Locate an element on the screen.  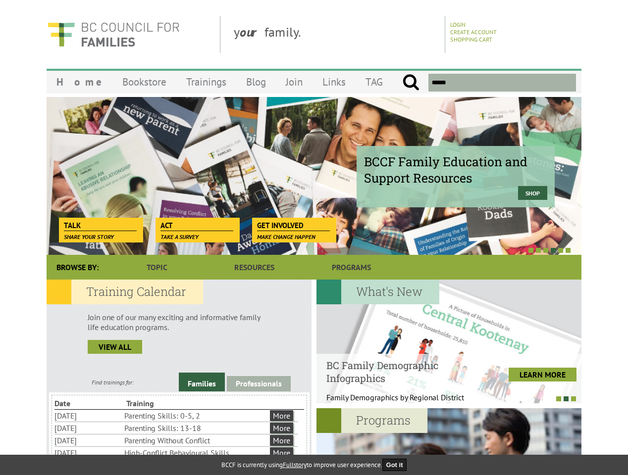
p: Join one of our many exciting and informative family life education programs. is located at coordinates (179, 322).